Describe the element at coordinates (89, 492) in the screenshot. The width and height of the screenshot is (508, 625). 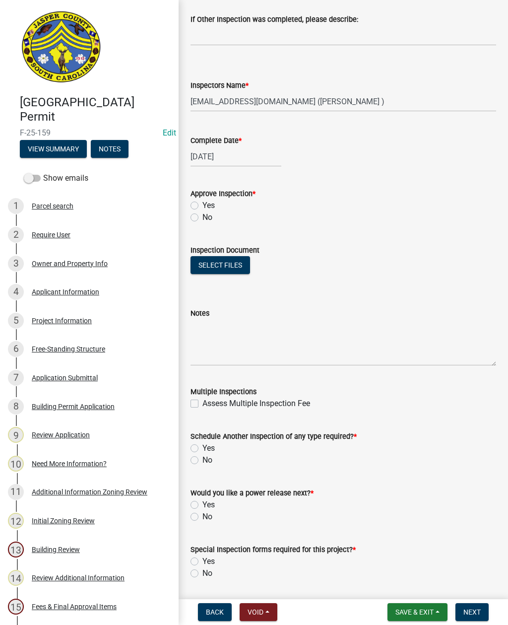
I see `div: Additional Information Zoning Review` at that location.